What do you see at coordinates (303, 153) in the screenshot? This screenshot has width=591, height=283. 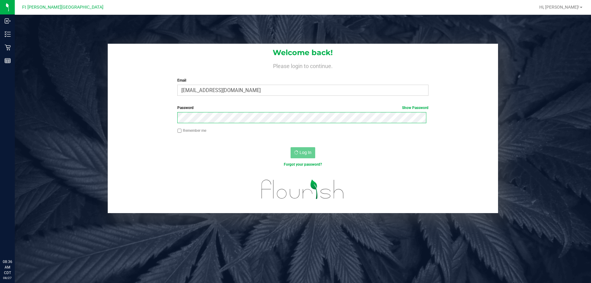 I see `button: Log In` at bounding box center [303, 153].